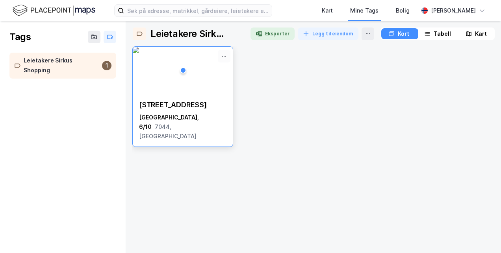  Describe the element at coordinates (198, 11) in the screenshot. I see `input: Søk på adresse, matrikkel, gårdeiere, leietakere eller personer` at that location.